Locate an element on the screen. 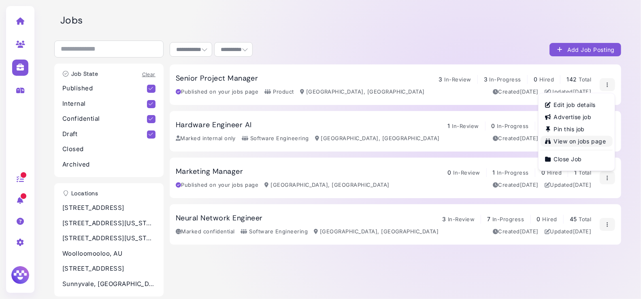  h3: Job State is located at coordinates (80, 74).